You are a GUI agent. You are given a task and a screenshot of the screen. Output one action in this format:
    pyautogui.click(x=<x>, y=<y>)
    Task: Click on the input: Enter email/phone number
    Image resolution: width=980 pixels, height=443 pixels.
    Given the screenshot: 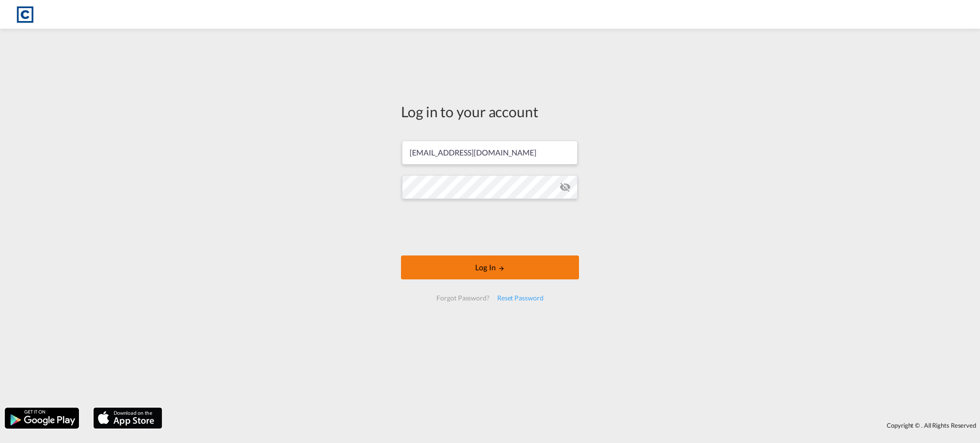 What is the action you would take?
    pyautogui.click(x=490, y=153)
    